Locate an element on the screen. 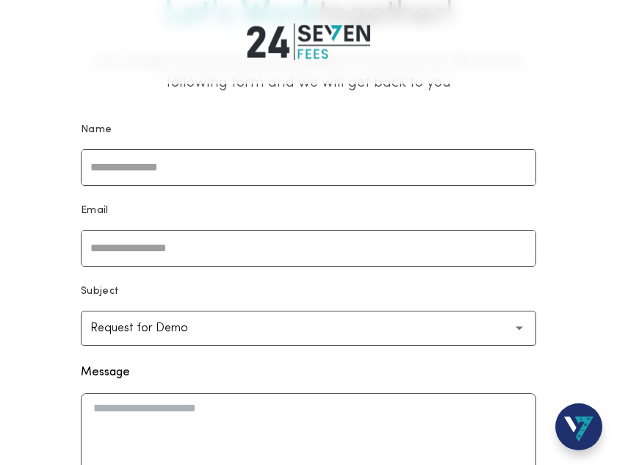 The height and width of the screenshot is (465, 617). p: Subject is located at coordinates (100, 292).